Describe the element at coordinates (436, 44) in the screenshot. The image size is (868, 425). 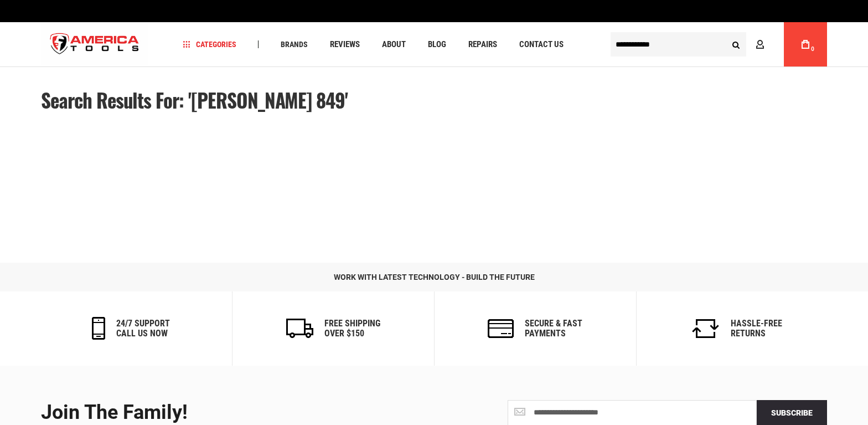
I see `span: Blog` at that location.